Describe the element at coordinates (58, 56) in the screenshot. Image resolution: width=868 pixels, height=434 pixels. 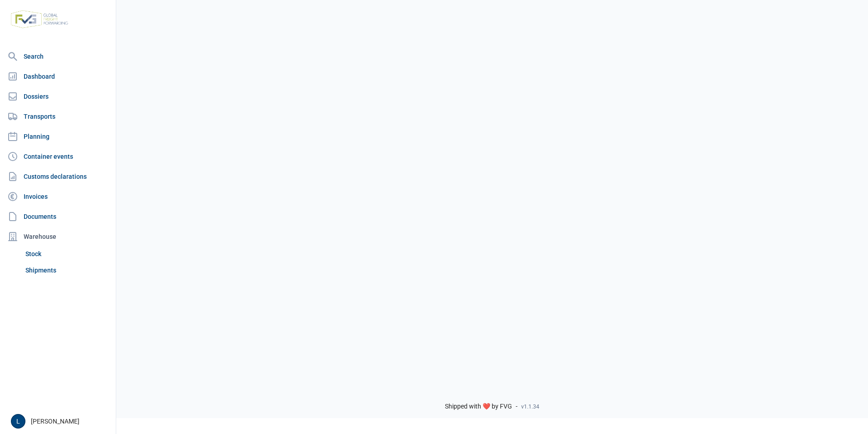
I see `a: Search` at that location.